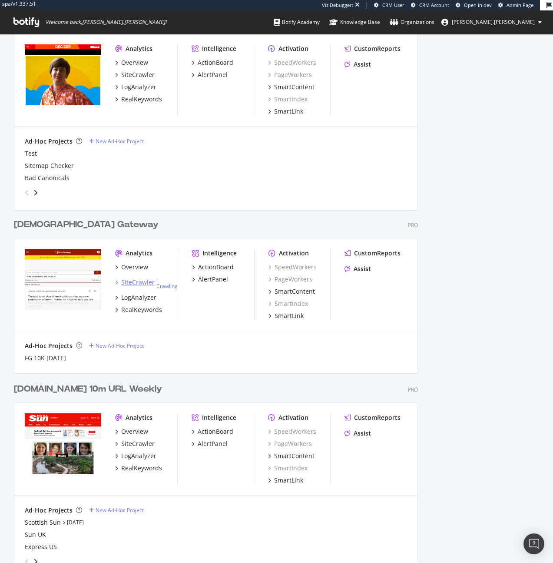 This screenshot has height=563, width=553. What do you see at coordinates (35, 534) in the screenshot?
I see `div: Sun UK` at bounding box center [35, 534].